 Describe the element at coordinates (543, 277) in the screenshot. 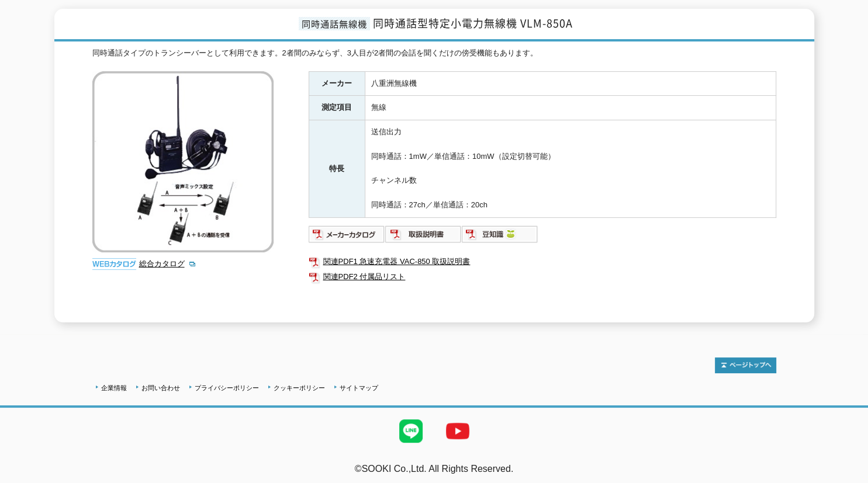

I see `a: 関連PDF2 付属品リスト` at that location.